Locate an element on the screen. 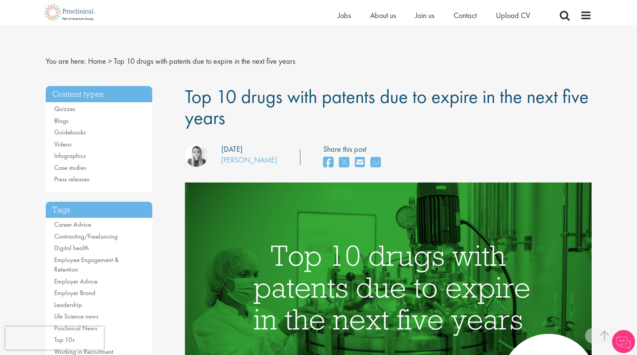 The image size is (637, 355). a: Career Advice is located at coordinates (73, 225).